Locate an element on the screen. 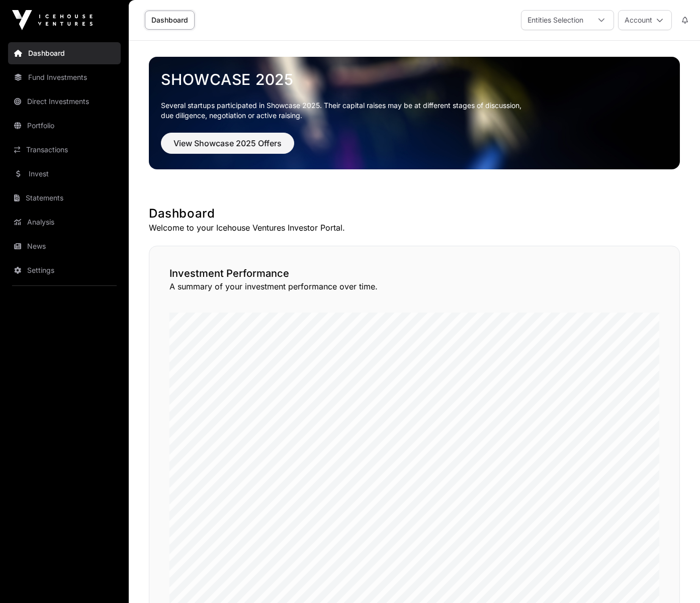 Image resolution: width=700 pixels, height=603 pixels. a: Showcase 2025 is located at coordinates (415, 79).